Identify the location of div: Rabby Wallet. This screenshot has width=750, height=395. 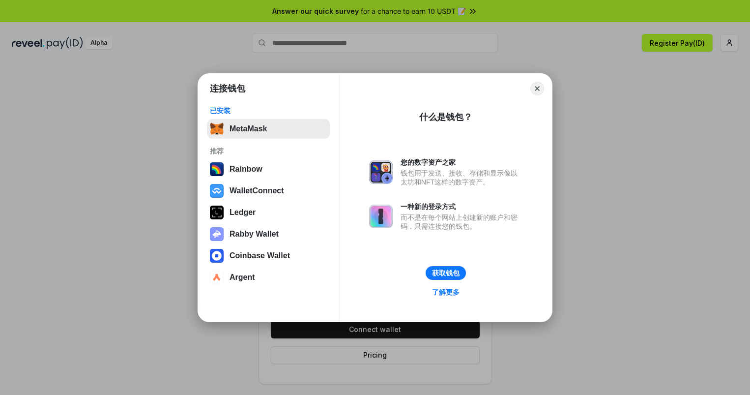
(254, 234).